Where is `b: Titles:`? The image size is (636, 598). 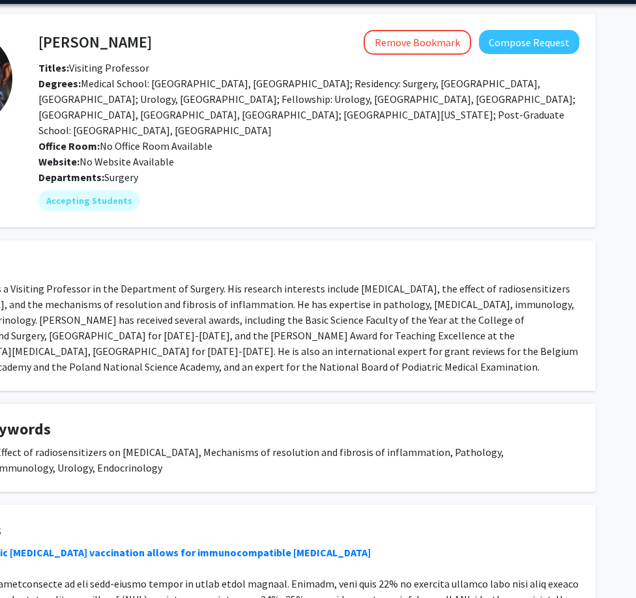 b: Titles: is located at coordinates (53, 68).